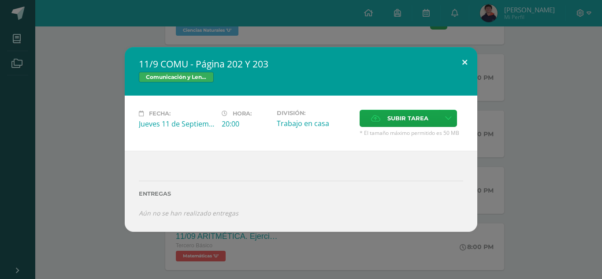  I want to click on span: Fecha:, so click(160, 113).